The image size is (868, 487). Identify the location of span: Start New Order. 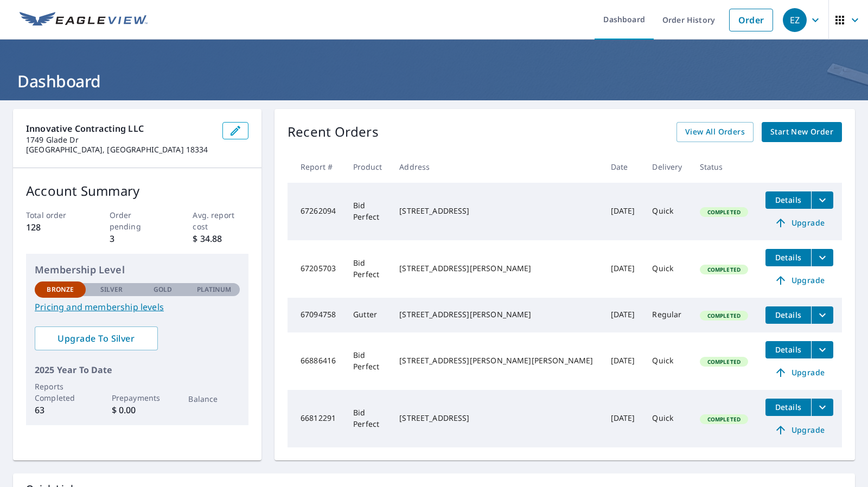
(802, 132).